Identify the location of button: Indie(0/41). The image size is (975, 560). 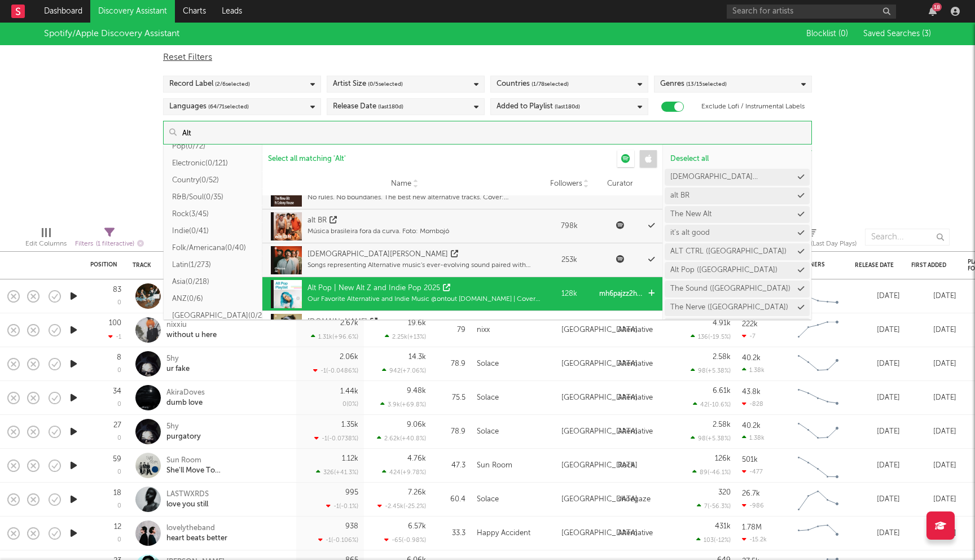
(213, 230).